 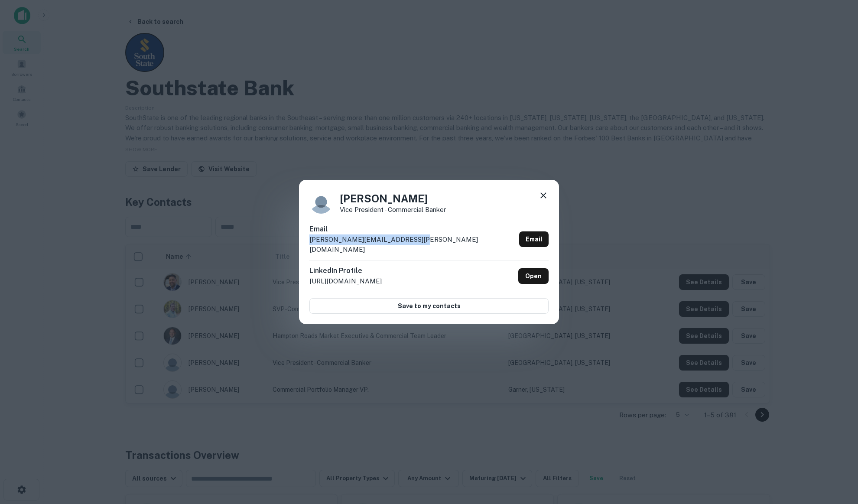 I want to click on div: Chat Widget, so click(x=836, y=428).